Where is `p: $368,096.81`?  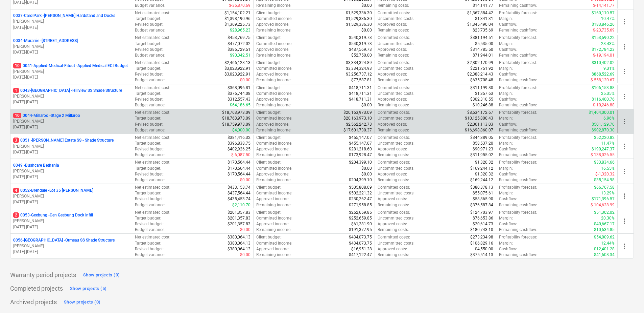
p: $368,096.81 is located at coordinates (239, 88).